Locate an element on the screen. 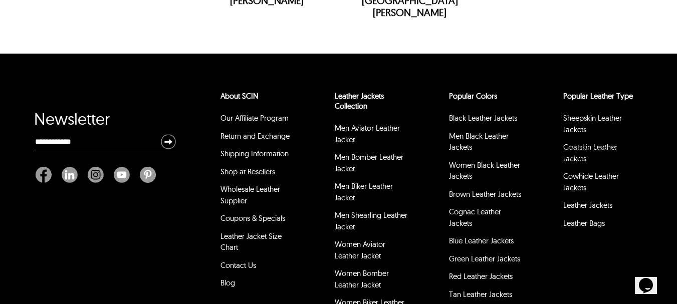 This screenshot has width=677, height=304. img: Instagram is located at coordinates (96, 175).